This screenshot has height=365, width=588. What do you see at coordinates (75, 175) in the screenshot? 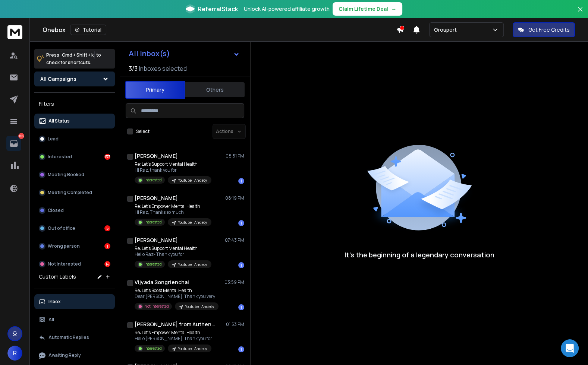
I see `button: Meeting Booked` at bounding box center [75, 175].